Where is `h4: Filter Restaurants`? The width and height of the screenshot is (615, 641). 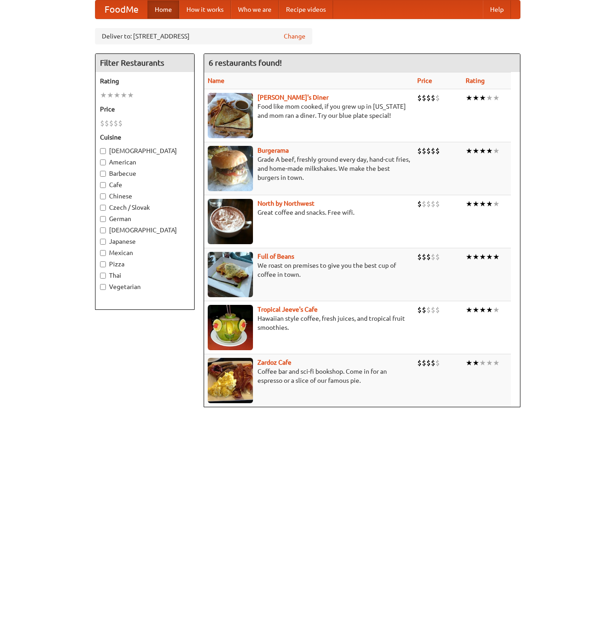
h4: Filter Restaurants is located at coordinates (145, 63).